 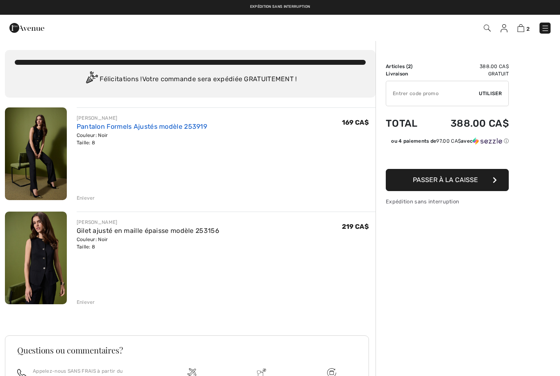 What do you see at coordinates (504, 28) in the screenshot?
I see `img: Mes infos` at bounding box center [504, 28].